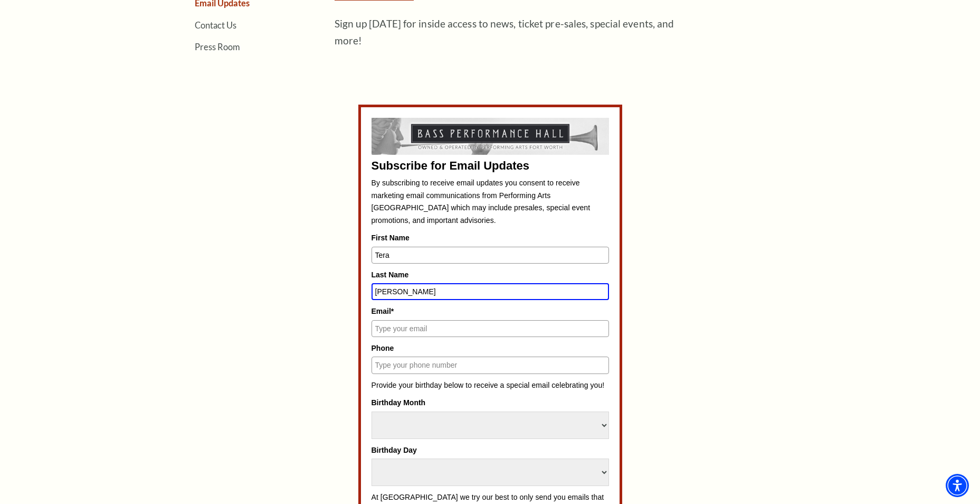  What do you see at coordinates (490, 385) in the screenshot?
I see `p: Provide your birthday below to receive a special email celebrating you!` at bounding box center [490, 385].